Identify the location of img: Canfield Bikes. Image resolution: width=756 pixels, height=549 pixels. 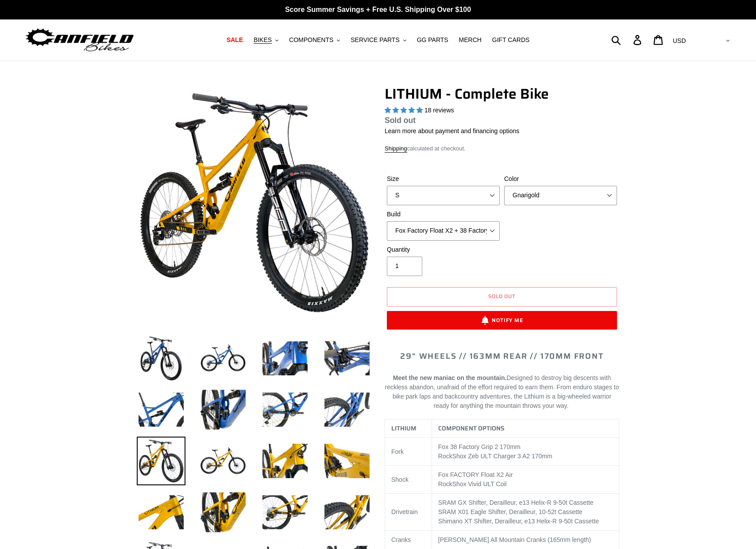
(80, 40).